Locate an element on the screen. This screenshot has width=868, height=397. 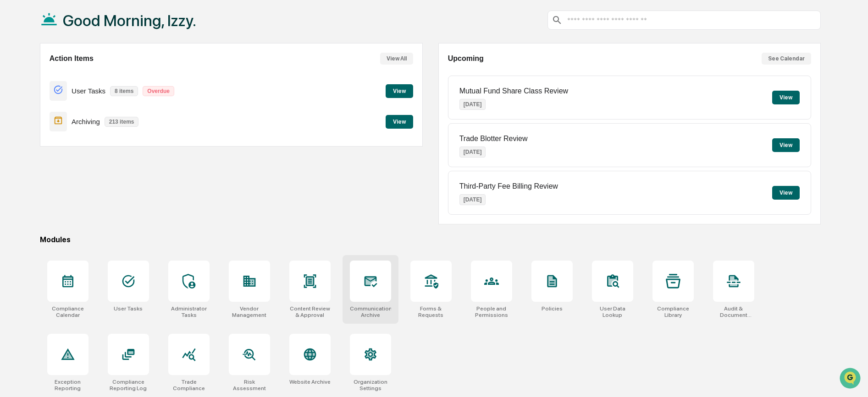
img: f2157a4c-a0d3-4daa-907e-bb6f0de503a5-1751232295721 is located at coordinates (11, 11).